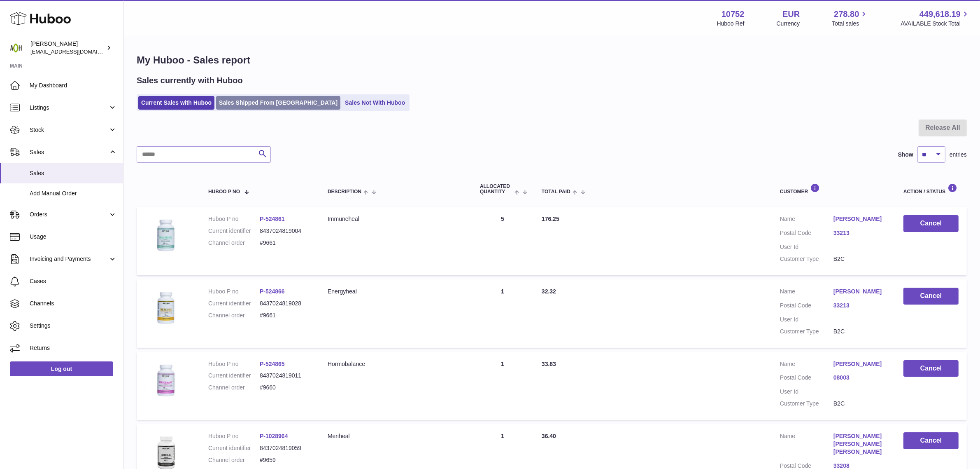 The image size is (980, 469). What do you see at coordinates (73, 303) in the screenshot?
I see `span: Channels` at bounding box center [73, 303].